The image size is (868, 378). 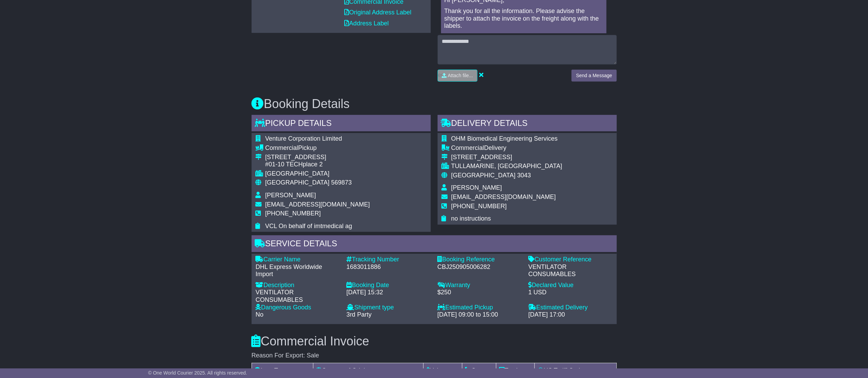 I want to click on div: Tracking Number, so click(x=389, y=259).